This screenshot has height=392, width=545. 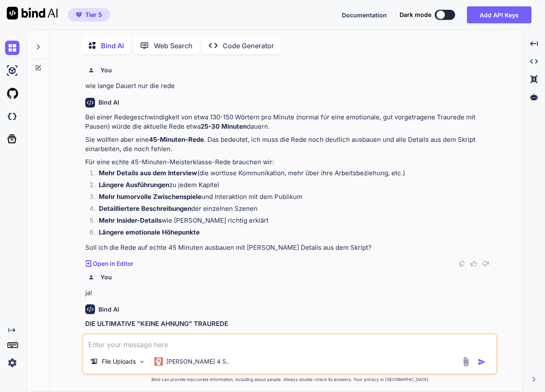 What do you see at coordinates (482, 362) in the screenshot?
I see `img: icon` at bounding box center [482, 362].